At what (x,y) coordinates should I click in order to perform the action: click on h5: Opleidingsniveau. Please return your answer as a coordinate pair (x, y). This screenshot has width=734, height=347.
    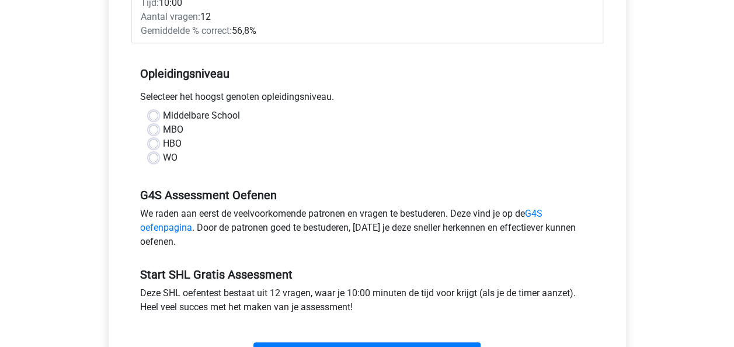
    Looking at the image, I should click on (367, 74).